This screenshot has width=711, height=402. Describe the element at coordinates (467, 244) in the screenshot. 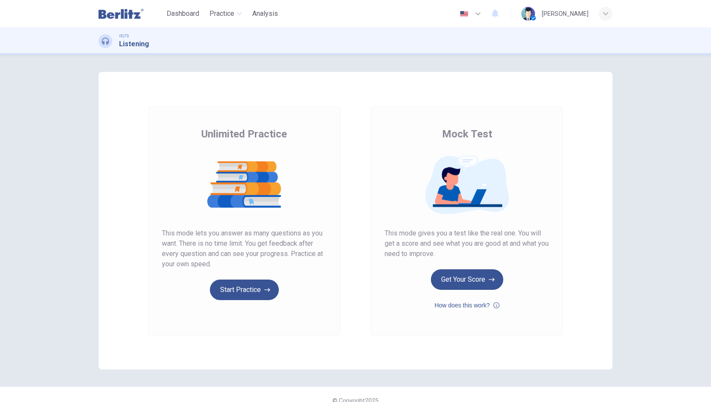

I see `span: This mode gives you a test like the real one. You will get a score and see what you are good at a...` at that location.